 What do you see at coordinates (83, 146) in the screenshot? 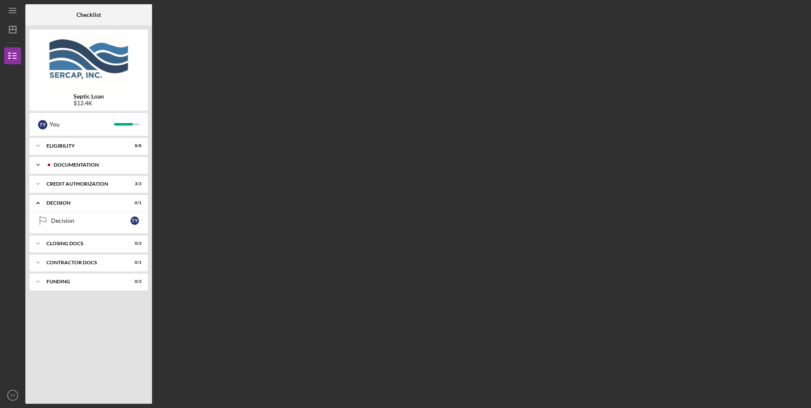
I see `div: Eligibility` at bounding box center [83, 146].